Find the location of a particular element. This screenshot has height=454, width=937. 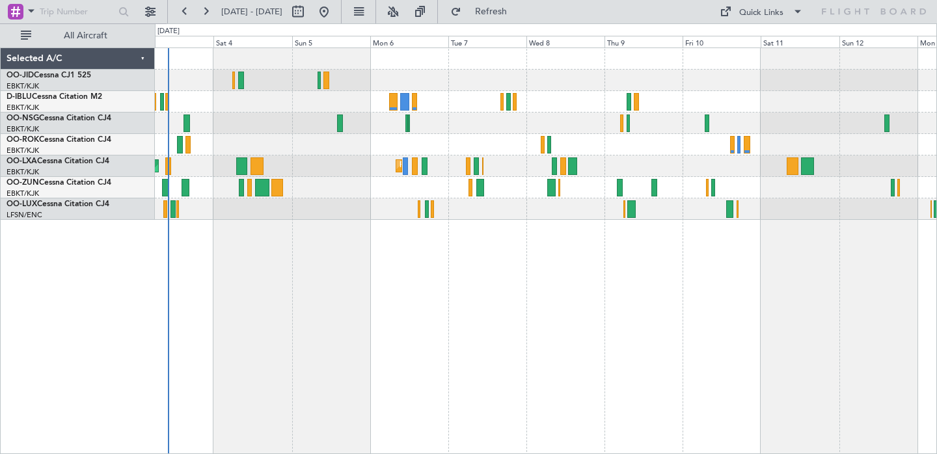

div: Sat 4 is located at coordinates (253, 42).